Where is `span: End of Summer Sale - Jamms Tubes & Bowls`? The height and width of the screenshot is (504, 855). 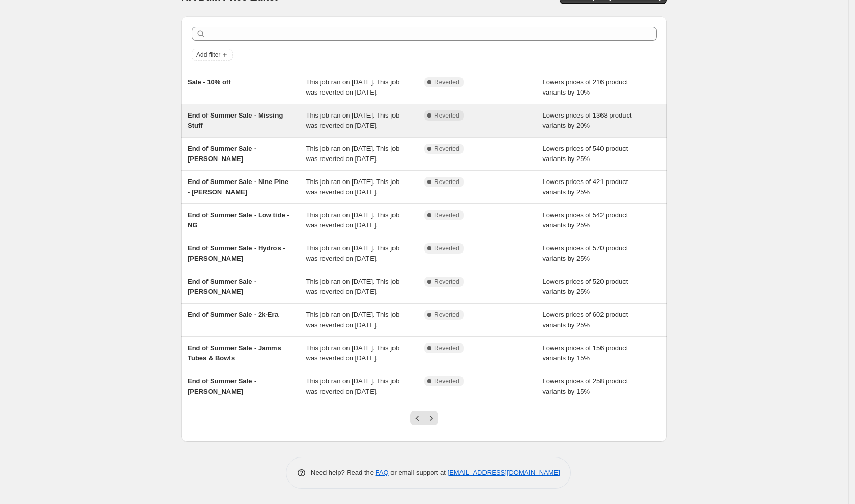 span: End of Summer Sale - Jamms Tubes & Bowls is located at coordinates (234, 353).